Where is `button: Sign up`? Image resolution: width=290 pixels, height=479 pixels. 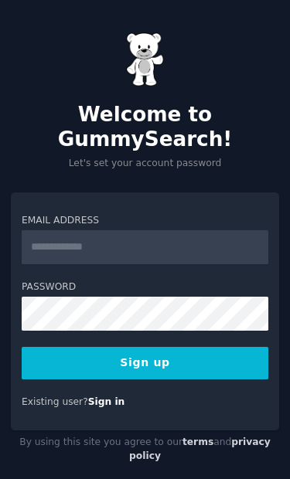 button: Sign up is located at coordinates (145, 363).